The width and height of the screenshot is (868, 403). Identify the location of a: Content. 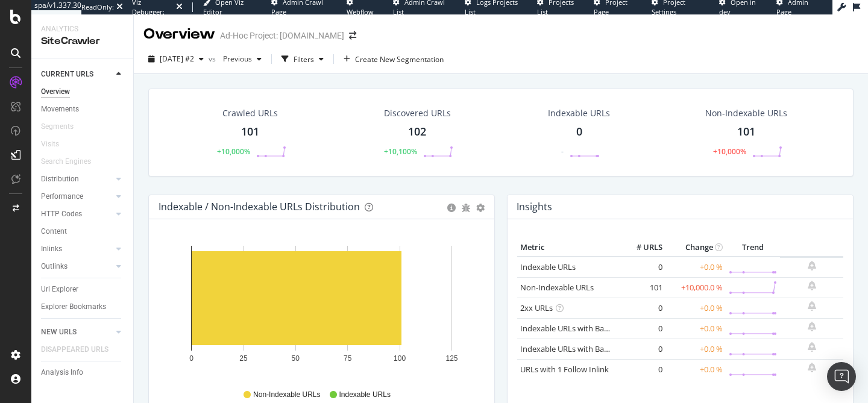
(83, 231).